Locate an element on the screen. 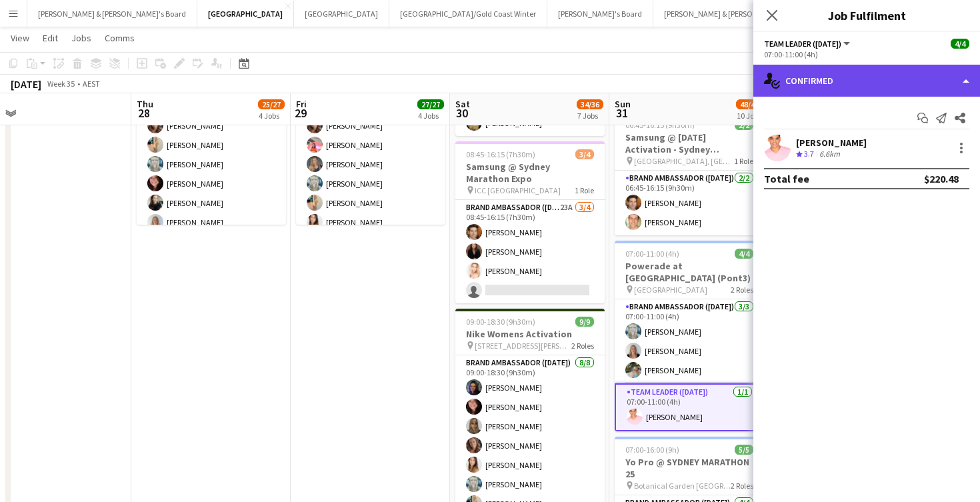 The height and width of the screenshot is (502, 980). span: Week 35 is located at coordinates (61, 83).